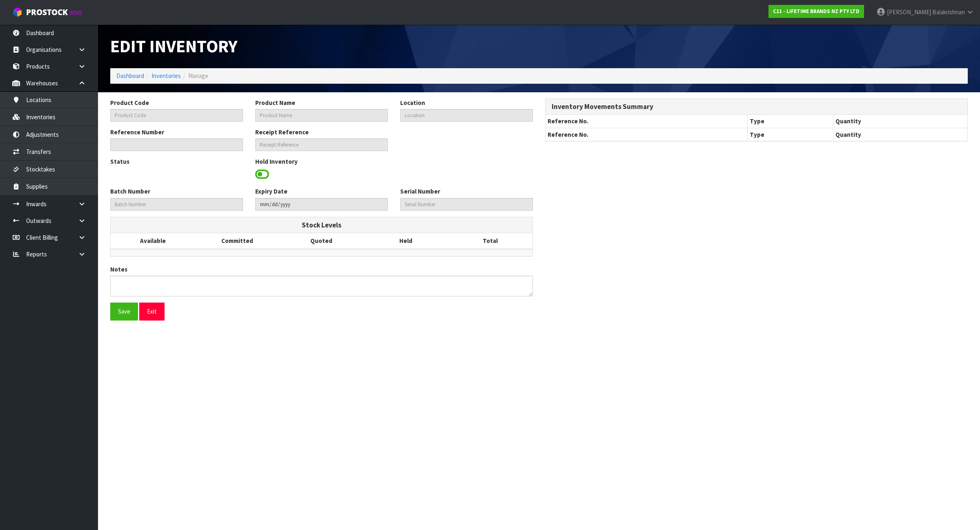  I want to click on th: Quoted, so click(322, 241).